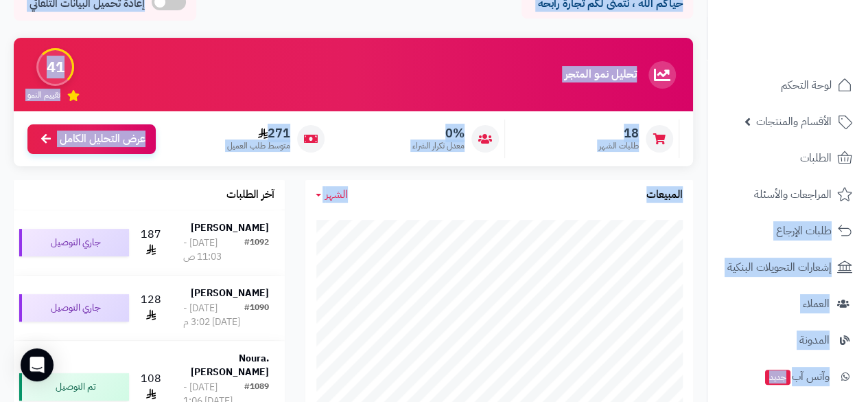 This screenshot has height=402, width=868. What do you see at coordinates (803, 230) in the screenshot?
I see `span: طلبات الإرجاع` at bounding box center [803, 230].